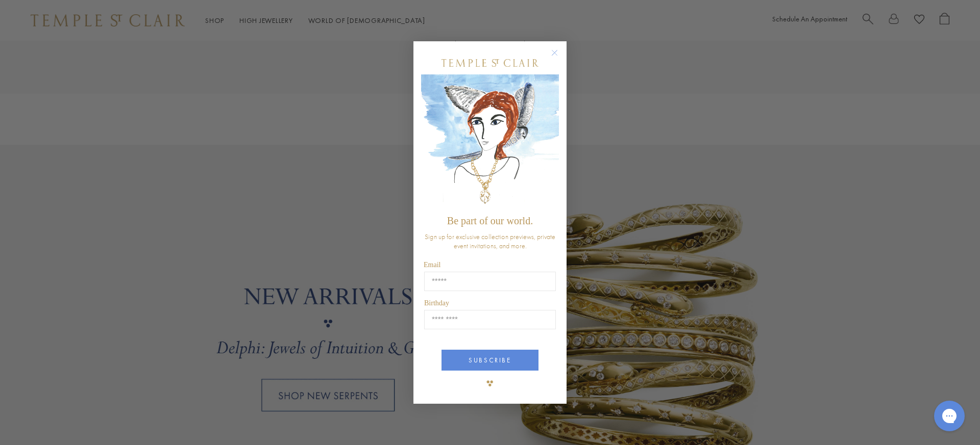  What do you see at coordinates (20, 19) in the screenshot?
I see `button: Gorgias live chat` at bounding box center [20, 19].